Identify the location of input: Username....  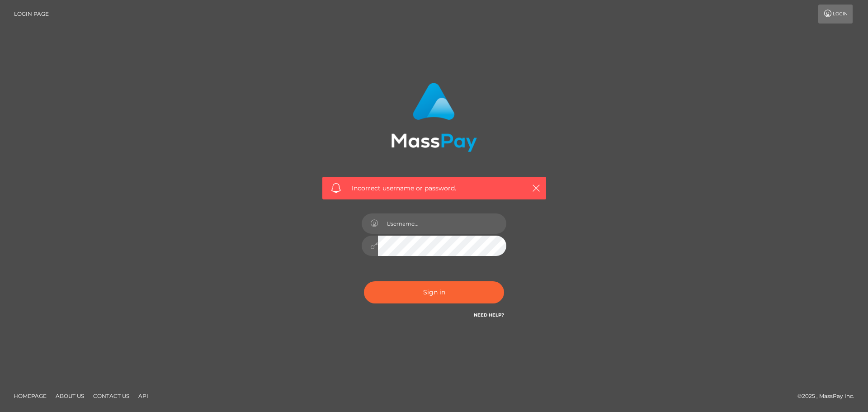
(442, 224).